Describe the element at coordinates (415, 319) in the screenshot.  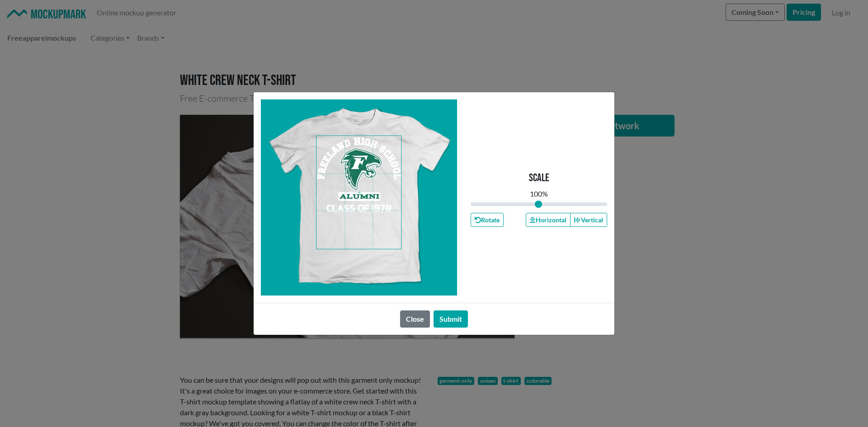
I see `button: Close` at that location.